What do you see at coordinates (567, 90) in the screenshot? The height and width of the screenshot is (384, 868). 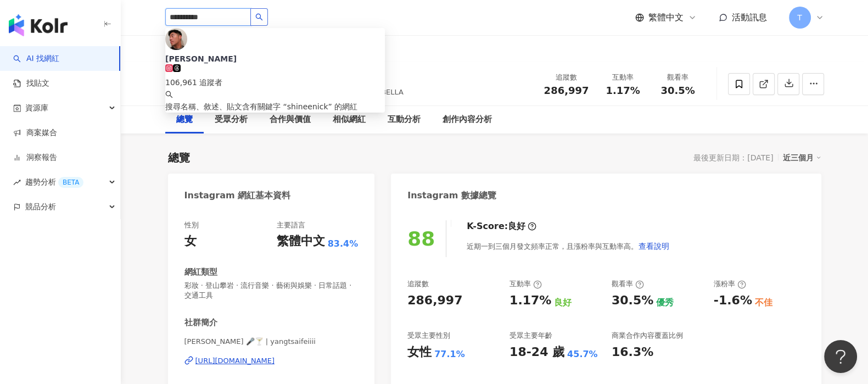 I see `span: 286,997` at bounding box center [567, 90].